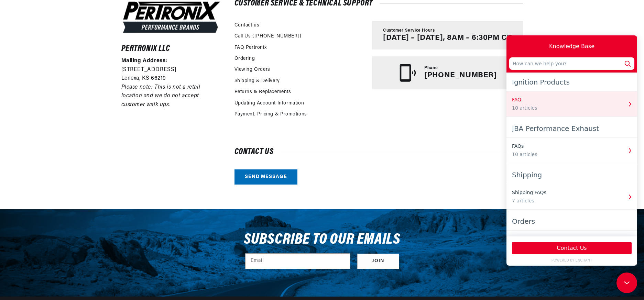 This screenshot has height=300, width=644. I want to click on button: Contact Us, so click(65, 212).